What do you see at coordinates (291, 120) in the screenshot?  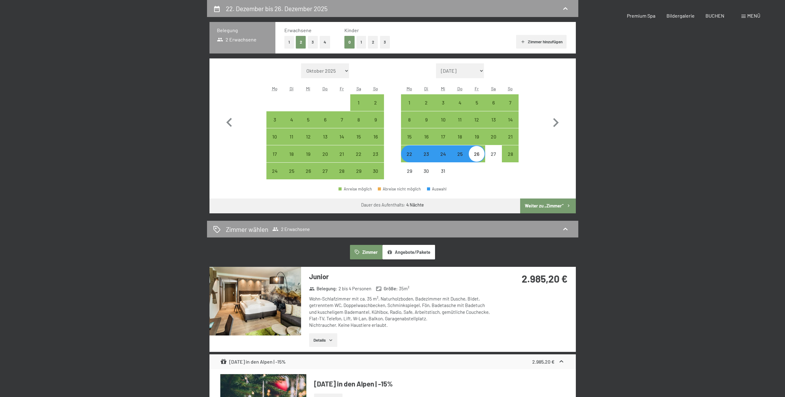 I see `div: Tue Nov 04 2025` at bounding box center [291, 120].